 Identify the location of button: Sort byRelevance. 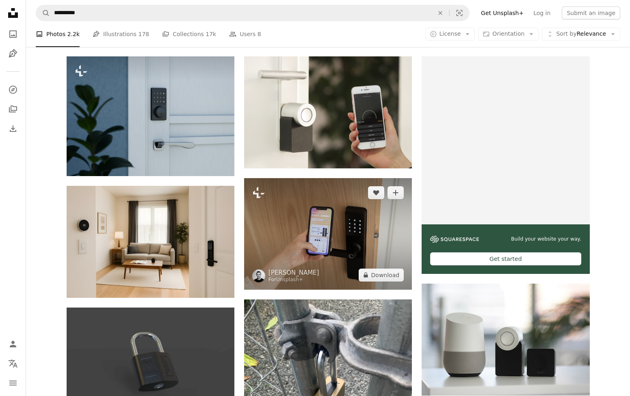
(581, 34).